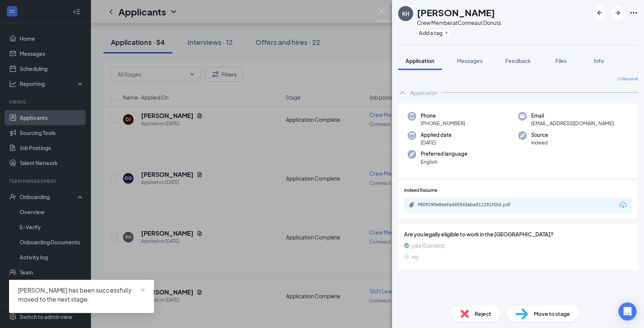 This screenshot has width=644, height=328. What do you see at coordinates (412, 205) in the screenshot?
I see `svg: Paperclip` at bounding box center [412, 205].